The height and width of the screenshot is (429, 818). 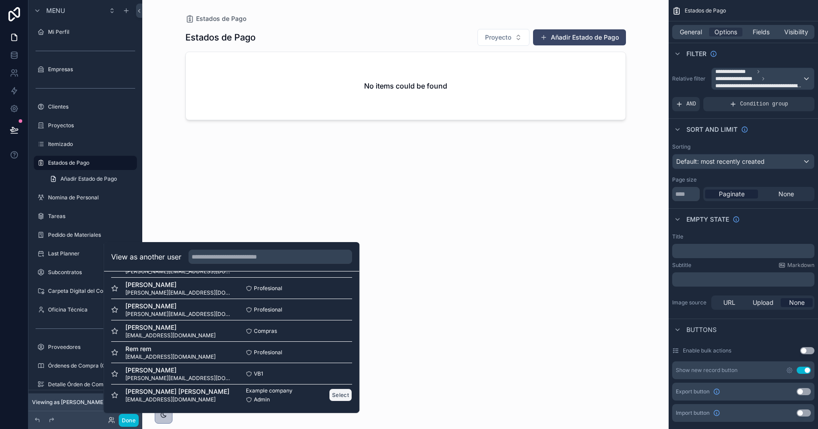 What do you see at coordinates (265, 331) in the screenshot?
I see `span: Compras` at bounding box center [265, 331].